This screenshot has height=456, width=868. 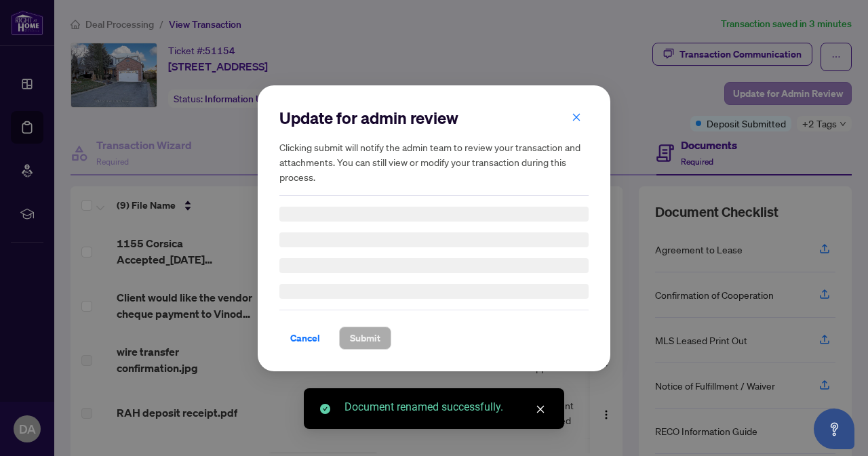 I want to click on span: Cancel, so click(x=305, y=338).